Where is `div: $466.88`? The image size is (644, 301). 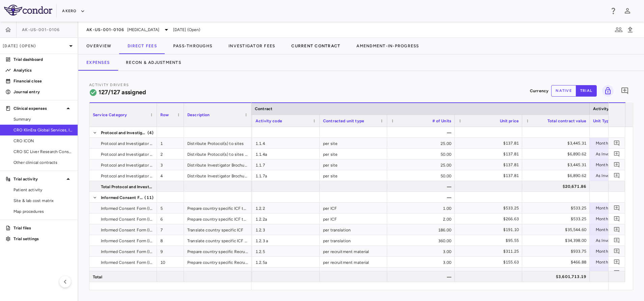
div: $466.88 is located at coordinates (557, 262).